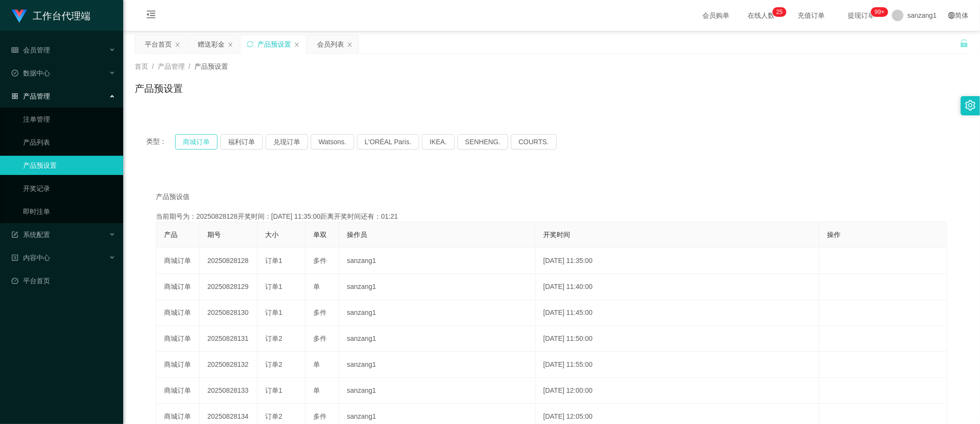 The height and width of the screenshot is (424, 980). I want to click on button: 商城订单, so click(196, 142).